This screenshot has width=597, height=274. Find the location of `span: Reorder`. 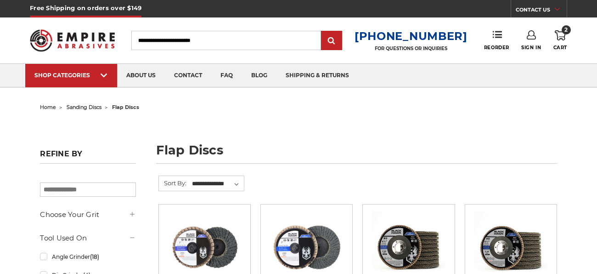

span: Reorder is located at coordinates (496, 47).